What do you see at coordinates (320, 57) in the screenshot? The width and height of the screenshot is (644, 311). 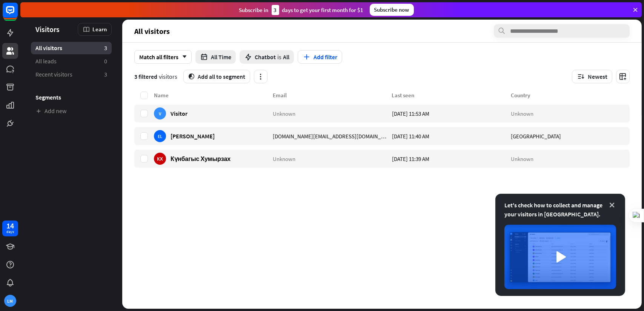 I see `button: Add filter` at bounding box center [320, 57].